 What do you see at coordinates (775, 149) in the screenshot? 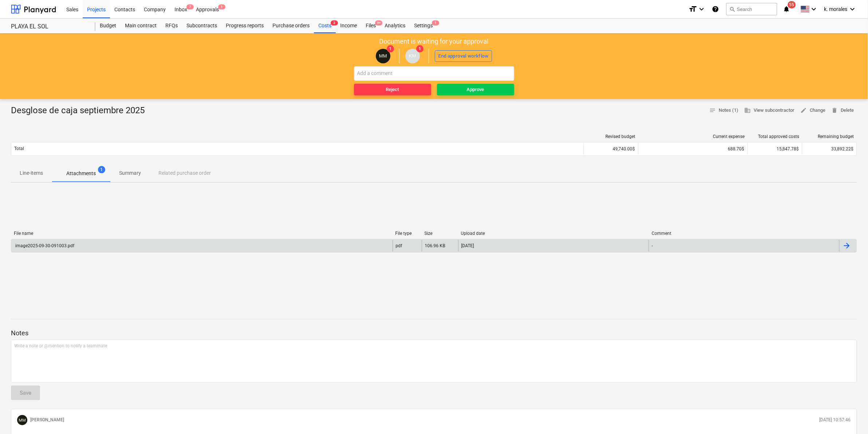
I see `div: 15,847.78$` at bounding box center [775, 149].